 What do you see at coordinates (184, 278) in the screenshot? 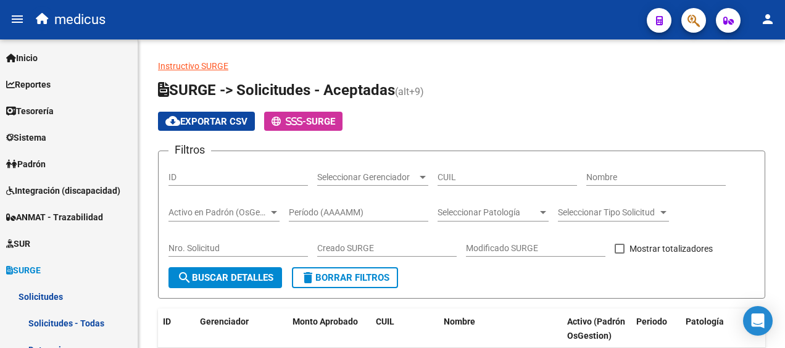
I see `mat-icon: search` at bounding box center [184, 278].